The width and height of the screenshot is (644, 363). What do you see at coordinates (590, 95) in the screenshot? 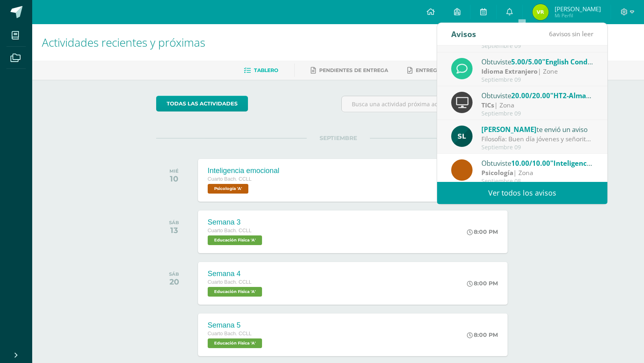
I see `span: "HT2-Almacenamiento"` at bounding box center [590, 95].